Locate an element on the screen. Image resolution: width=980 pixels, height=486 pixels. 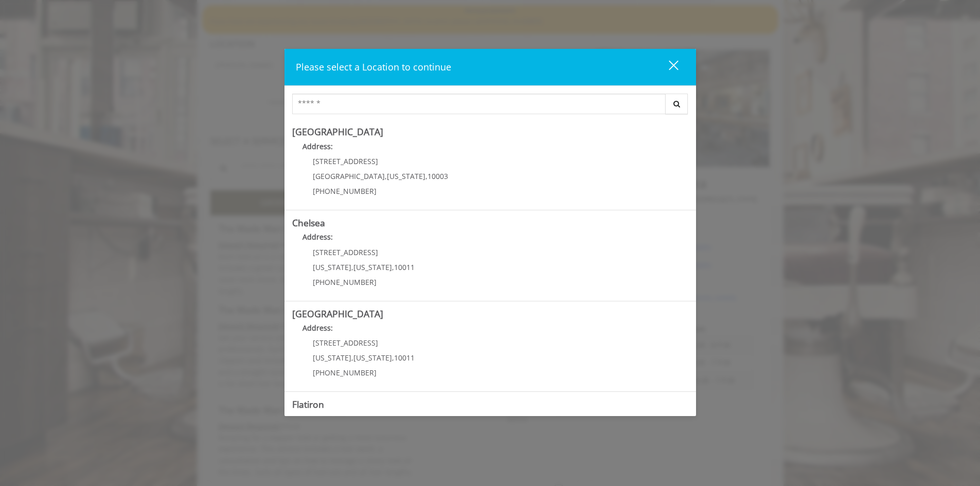
b: Flatiron is located at coordinates (308, 404).